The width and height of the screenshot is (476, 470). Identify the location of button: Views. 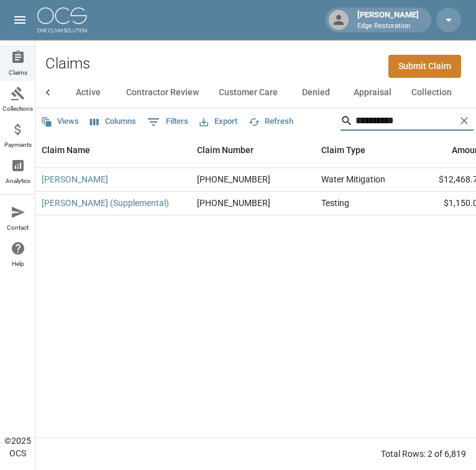
(59, 121).